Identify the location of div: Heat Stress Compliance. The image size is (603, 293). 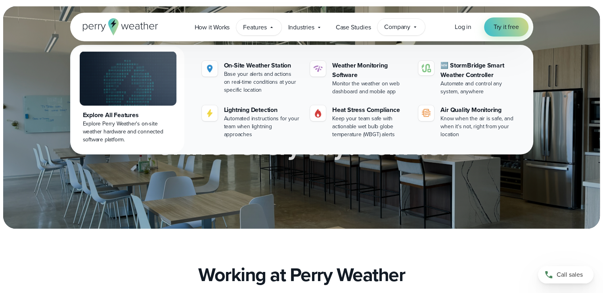
(371, 110).